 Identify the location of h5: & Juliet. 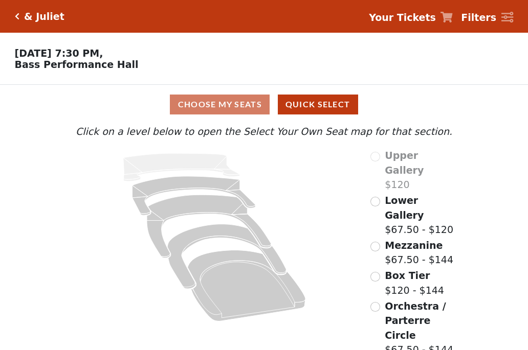
(44, 16).